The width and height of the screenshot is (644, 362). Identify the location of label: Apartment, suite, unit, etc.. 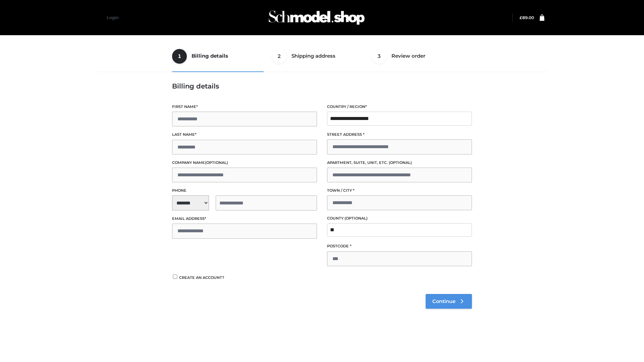
(399, 163).